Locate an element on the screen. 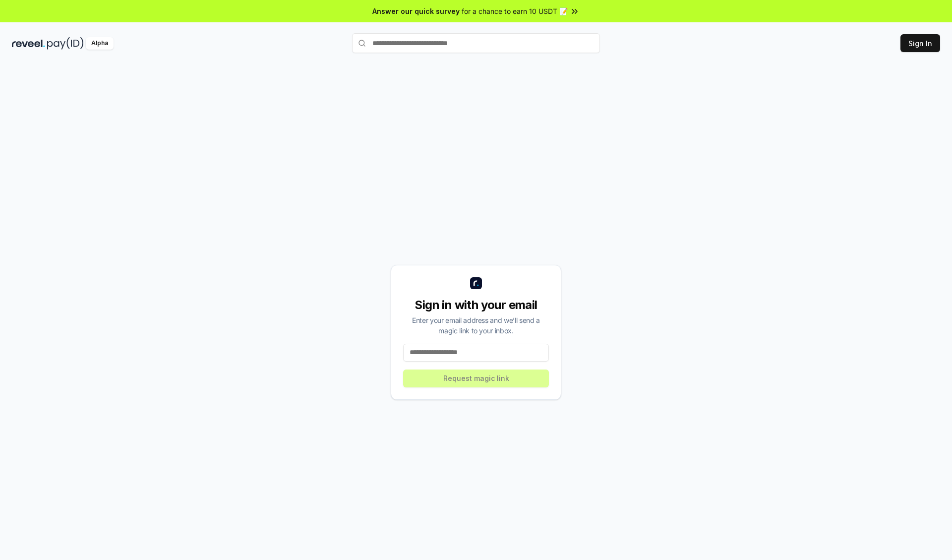 Image resolution: width=952 pixels, height=560 pixels. span: Answer our quick survey is located at coordinates (416, 11).